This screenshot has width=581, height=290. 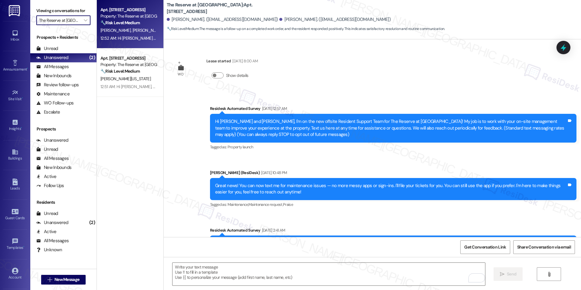 I want to click on a: Guest Cards, so click(x=15, y=214).